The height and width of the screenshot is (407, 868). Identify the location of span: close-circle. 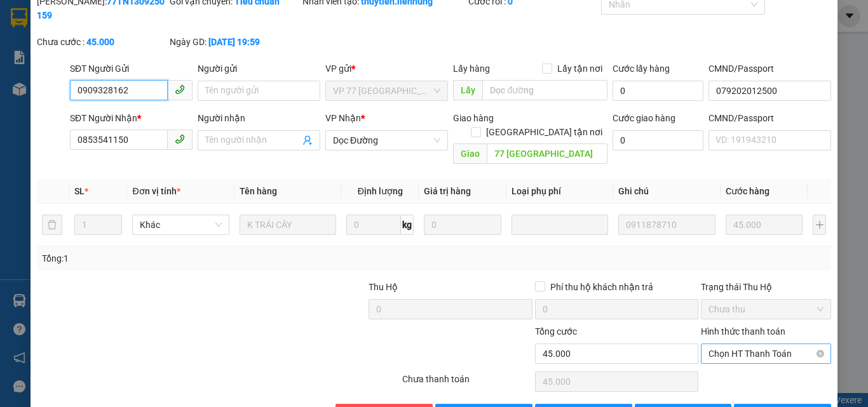
(820, 354).